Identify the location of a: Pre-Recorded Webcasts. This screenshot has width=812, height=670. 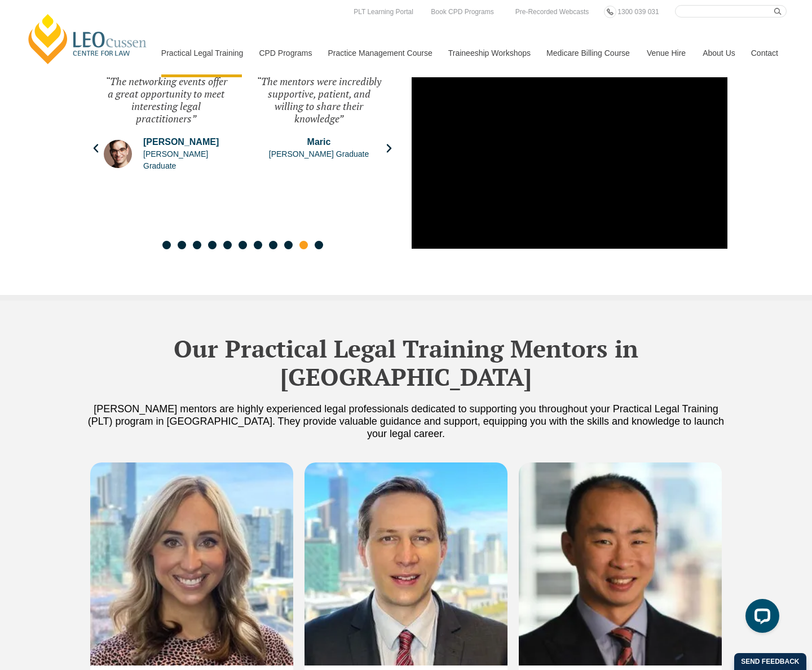
(552, 12).